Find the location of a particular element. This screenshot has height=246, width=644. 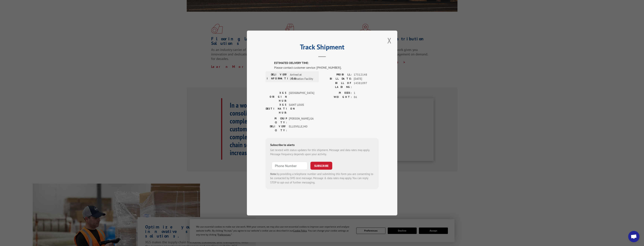

label: XGS DESTINATION HUB: is located at coordinates (276, 108).